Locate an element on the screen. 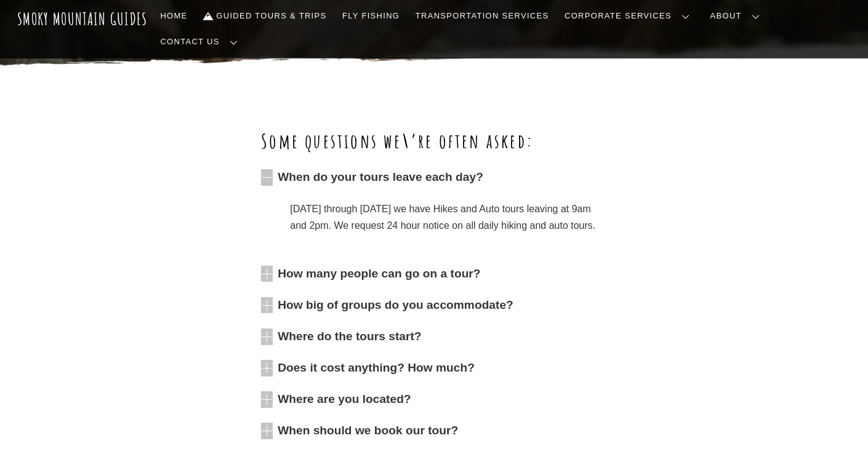 Image resolution: width=868 pixels, height=454 pixels. a: When should we book our tour? is located at coordinates (433, 431).